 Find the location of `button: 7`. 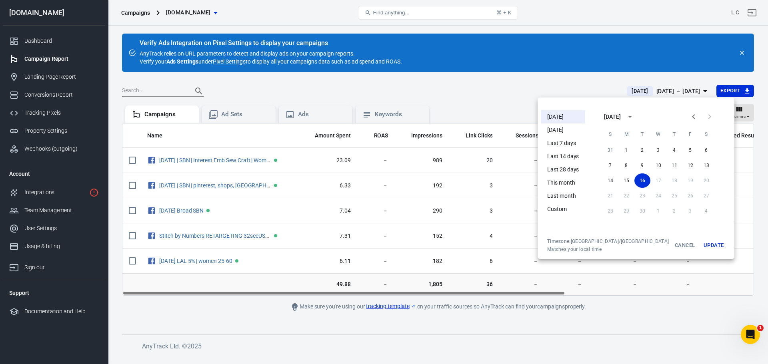

button: 7 is located at coordinates (610, 166).